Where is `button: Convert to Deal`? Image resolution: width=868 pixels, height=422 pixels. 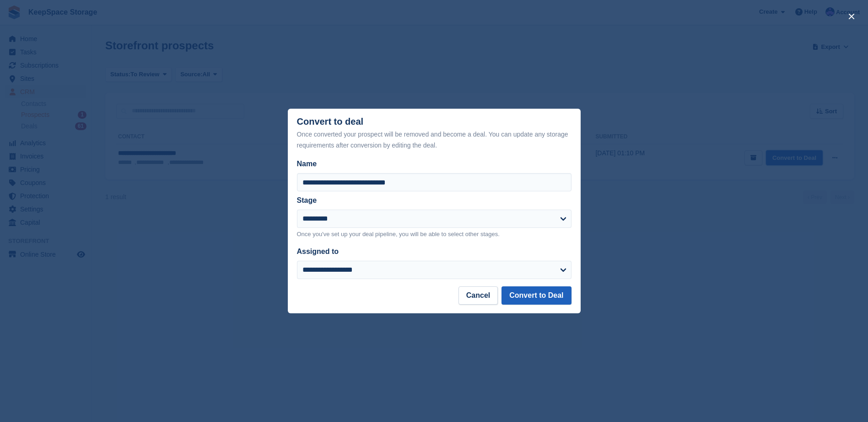 button: Convert to Deal is located at coordinates (536, 296).